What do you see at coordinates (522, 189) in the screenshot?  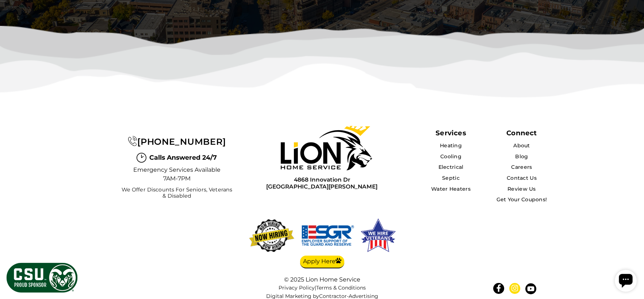 I see `a: Review Us` at bounding box center [522, 189].